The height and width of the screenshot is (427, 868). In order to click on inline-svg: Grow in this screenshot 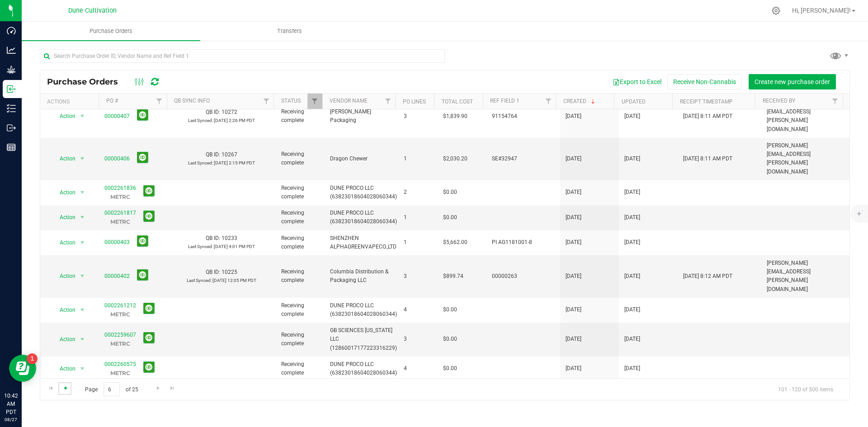, I will do `click(11, 70)`.